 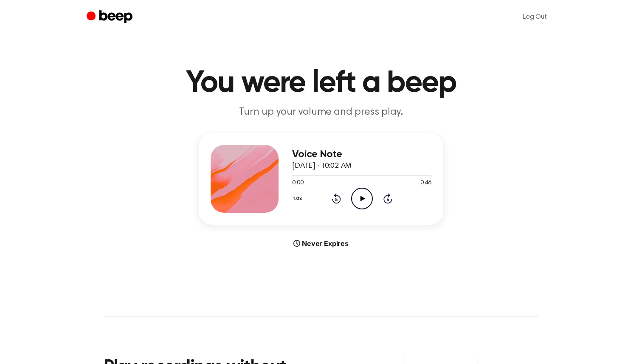 I want to click on a: Beep, so click(x=110, y=17).